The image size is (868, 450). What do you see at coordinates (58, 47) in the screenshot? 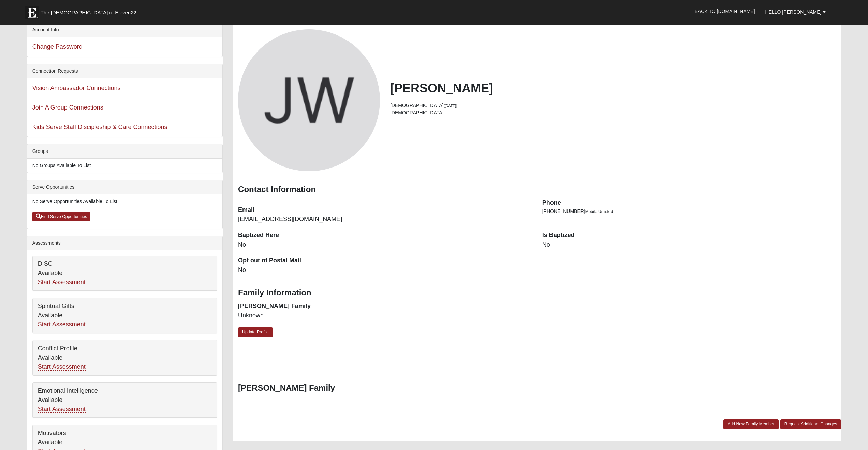
I see `a: Change Password` at bounding box center [58, 47].